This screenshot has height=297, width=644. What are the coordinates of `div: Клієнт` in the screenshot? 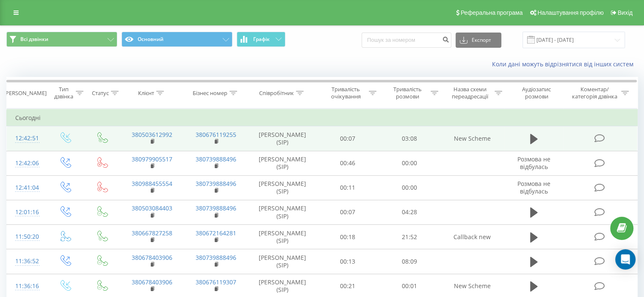 It's located at (146, 93).